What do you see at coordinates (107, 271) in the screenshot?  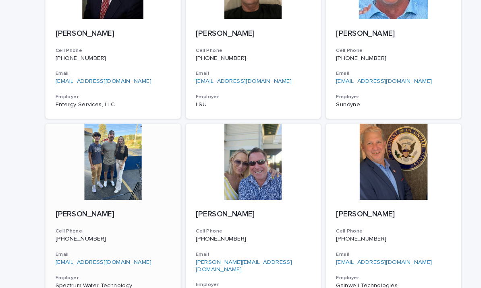 I see `p: Spectrum Water Technology` at bounding box center [107, 271].